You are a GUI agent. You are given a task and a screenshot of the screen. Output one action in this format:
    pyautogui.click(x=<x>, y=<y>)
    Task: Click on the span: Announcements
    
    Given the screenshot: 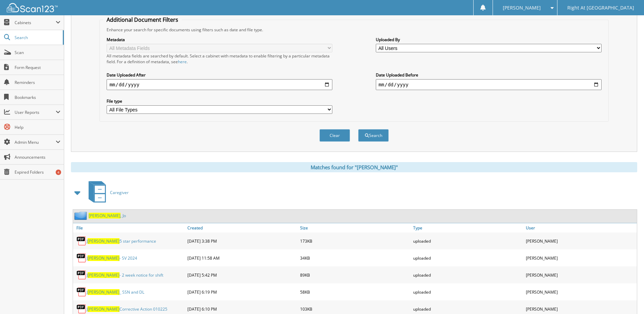 What is the action you would take?
    pyautogui.click(x=37, y=157)
    